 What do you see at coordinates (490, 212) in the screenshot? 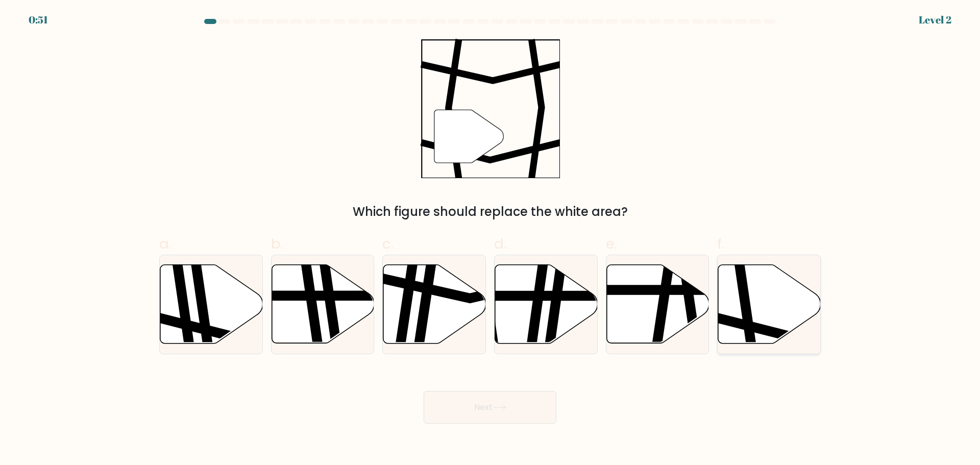
I see `div: Which figure should replace the white area?` at bounding box center [490, 212].